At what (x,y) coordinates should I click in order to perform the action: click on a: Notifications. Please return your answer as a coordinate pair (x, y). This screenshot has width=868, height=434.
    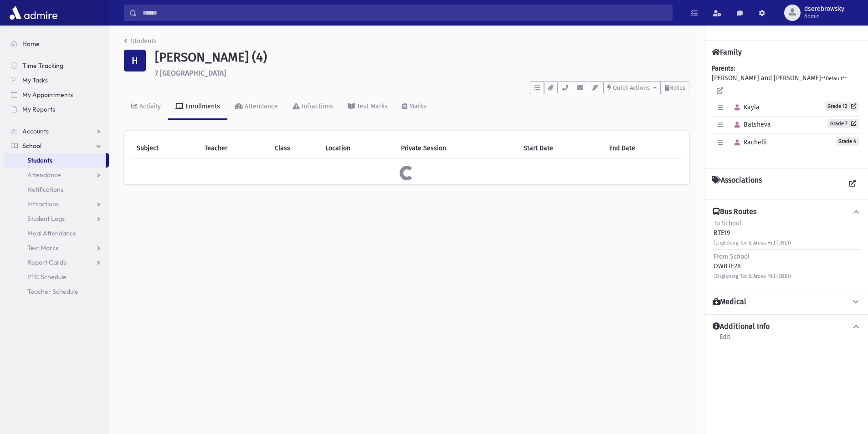
    Looking at the image, I should click on (56, 189).